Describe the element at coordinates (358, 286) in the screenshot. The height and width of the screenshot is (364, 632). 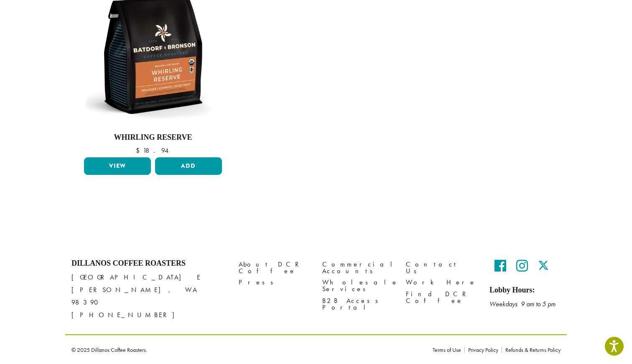
I see `a: Wholesale Services` at that location.